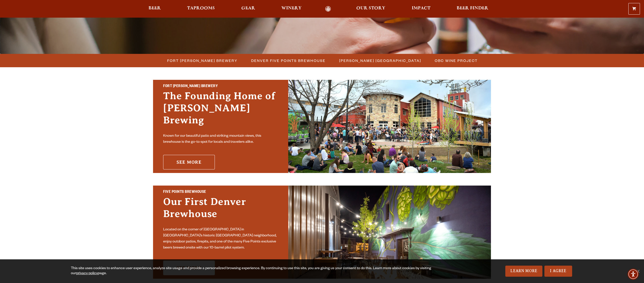 This screenshot has height=283, width=644. What do you see at coordinates (257, 271) in the screenshot?
I see `div: This site uses cookies to enhance user experience, analyze site usage and provide a personalized ...` at bounding box center [257, 271].